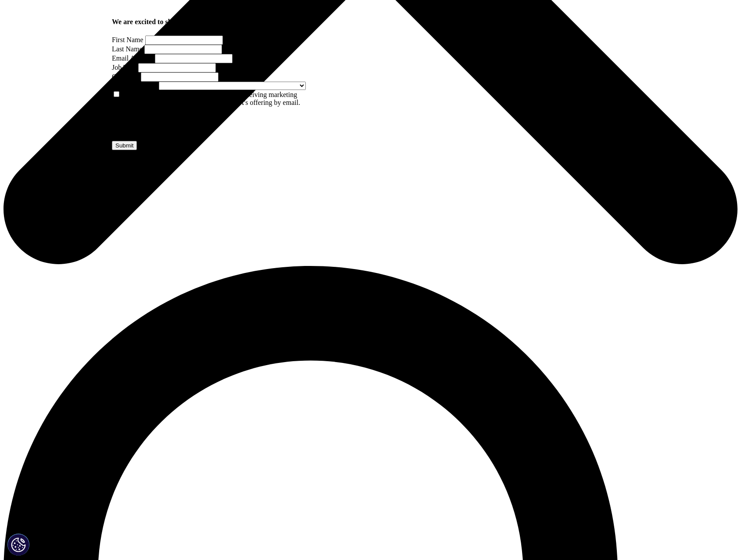 This screenshot has height=560, width=741. What do you see at coordinates (124, 145) in the screenshot?
I see `input: Submit` at bounding box center [124, 145].